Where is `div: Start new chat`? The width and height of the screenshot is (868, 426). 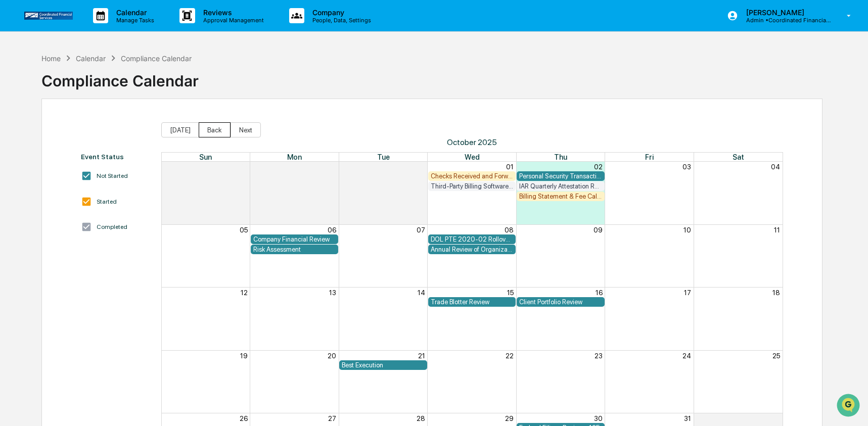 div: Start new chat is located at coordinates (100, 82).